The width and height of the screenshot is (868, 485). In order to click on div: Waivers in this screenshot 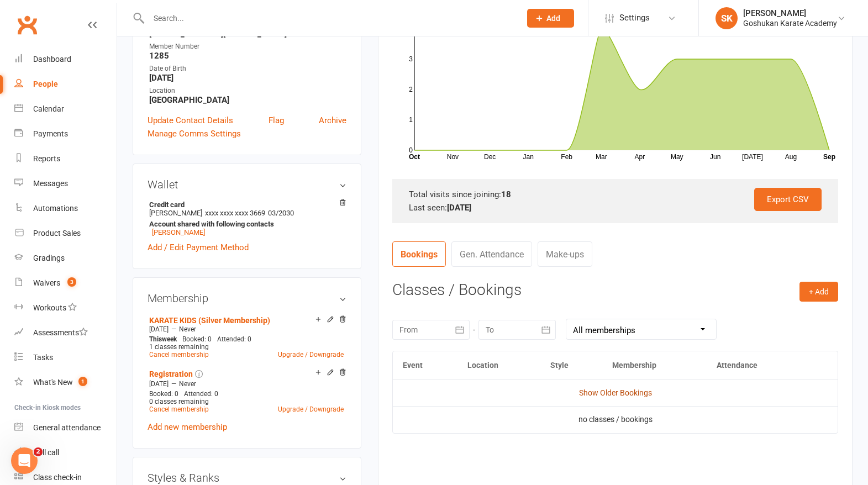, I will do `click(46, 283)`.